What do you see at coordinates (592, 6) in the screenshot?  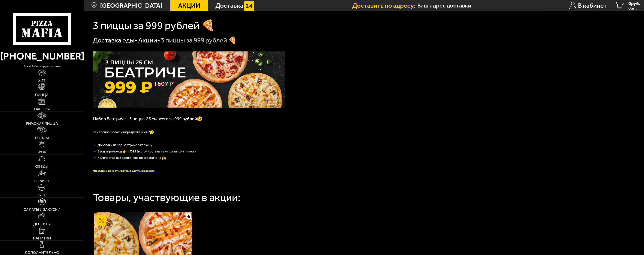 I see `span: В кабинет` at bounding box center [592, 6].